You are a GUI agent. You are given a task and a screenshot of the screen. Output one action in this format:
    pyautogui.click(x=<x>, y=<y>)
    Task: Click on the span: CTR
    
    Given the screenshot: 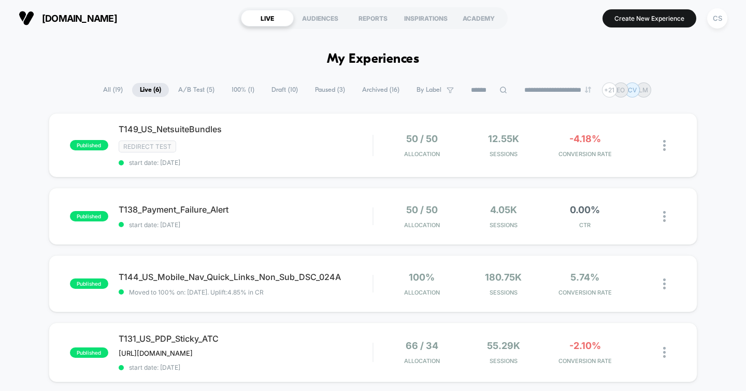 What is the action you would take?
    pyautogui.click(x=585, y=225)
    